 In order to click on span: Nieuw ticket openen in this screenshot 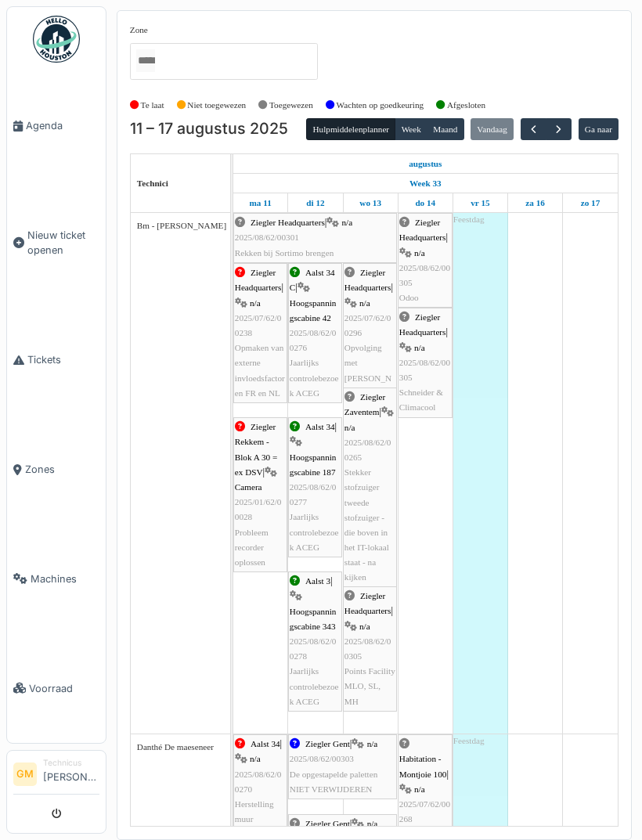, I will do `click(64, 243)`.